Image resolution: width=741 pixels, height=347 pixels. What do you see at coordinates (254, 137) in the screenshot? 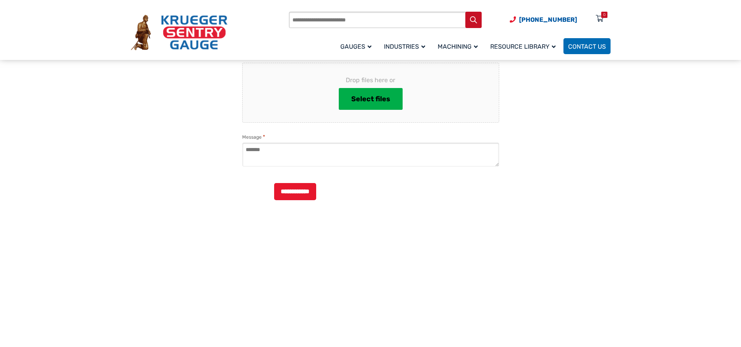
I see `label: Message` at bounding box center [254, 137].